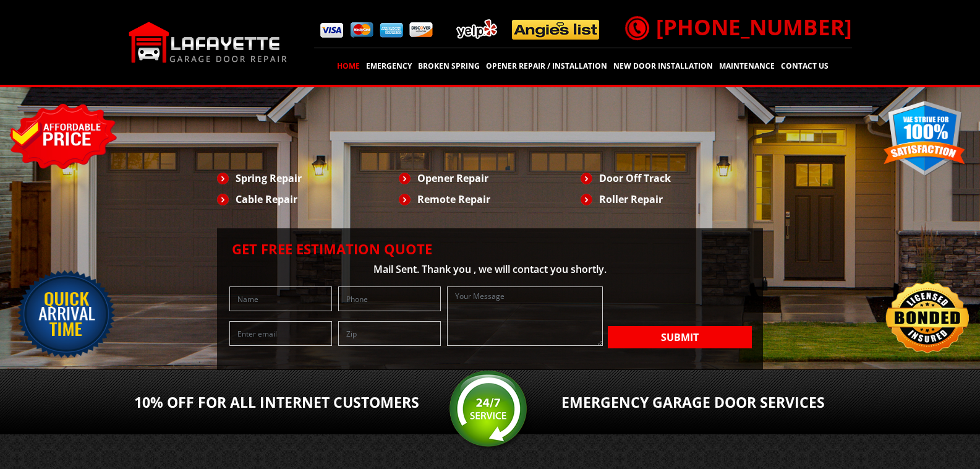 The image size is (980, 469). Describe the element at coordinates (672, 178) in the screenshot. I see `li: Door Off Track` at that location.